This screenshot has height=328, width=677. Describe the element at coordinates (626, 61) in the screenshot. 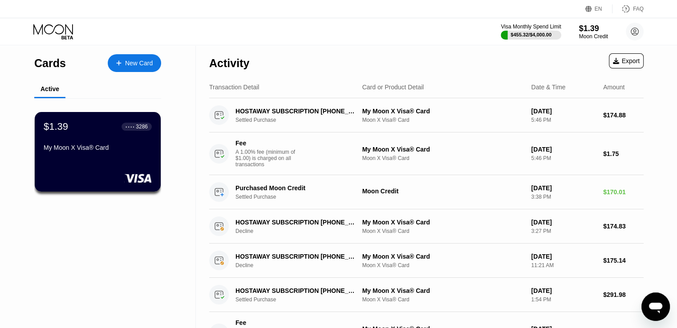

I see `div: Export` at that location.